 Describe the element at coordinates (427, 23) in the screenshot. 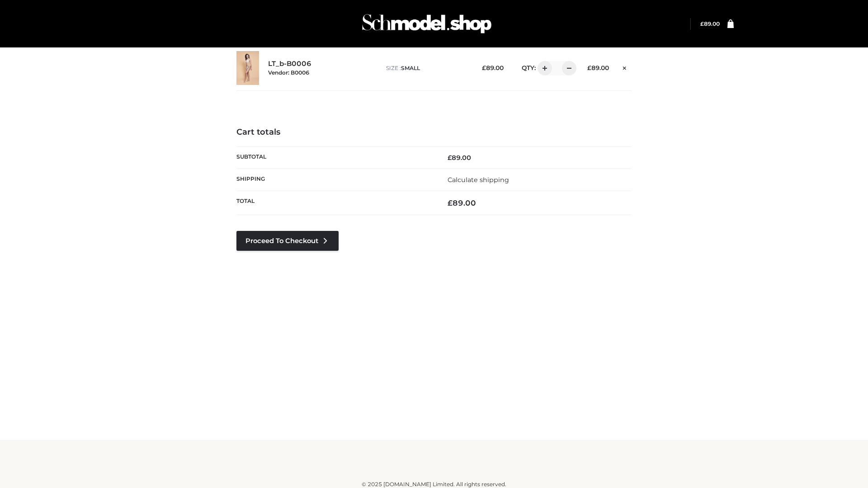

I see `a: Schmodel Admin 964` at that location.